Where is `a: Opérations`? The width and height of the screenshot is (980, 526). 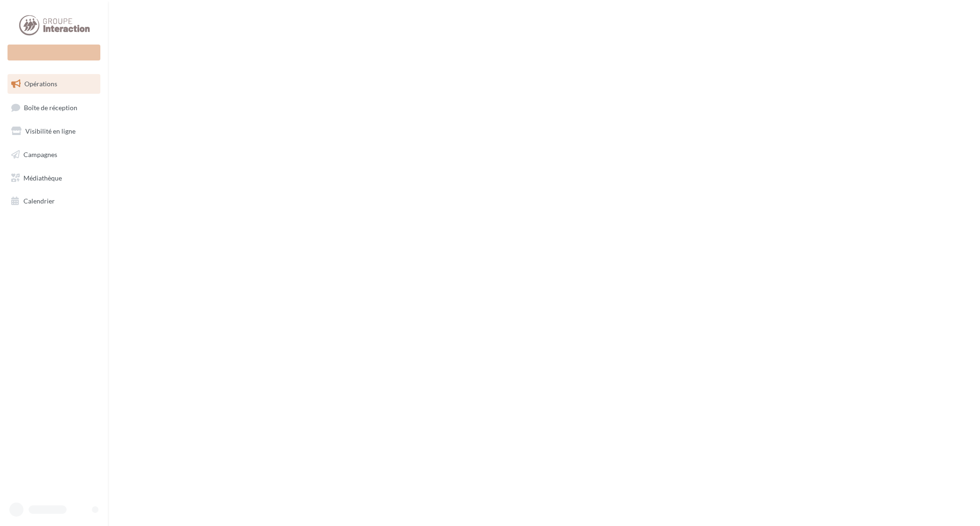
a: Opérations is located at coordinates (54, 84).